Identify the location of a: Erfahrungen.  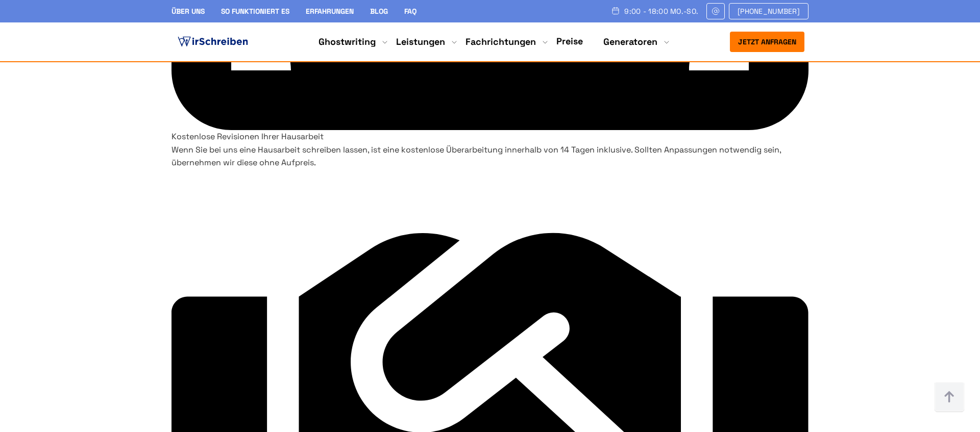
(330, 11).